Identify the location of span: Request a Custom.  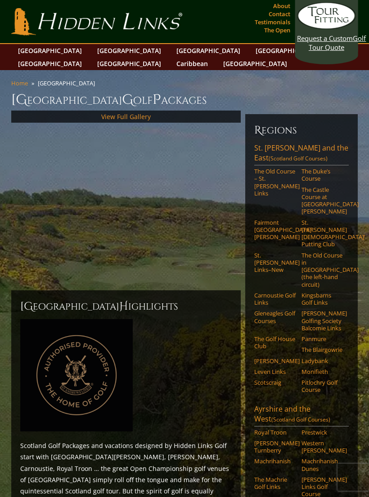
(325, 38).